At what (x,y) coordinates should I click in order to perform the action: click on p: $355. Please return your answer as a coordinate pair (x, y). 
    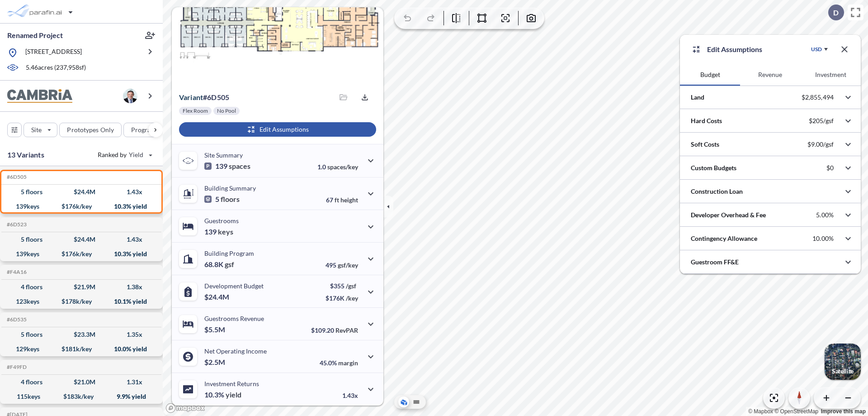
    Looking at the image, I should click on (342, 286).